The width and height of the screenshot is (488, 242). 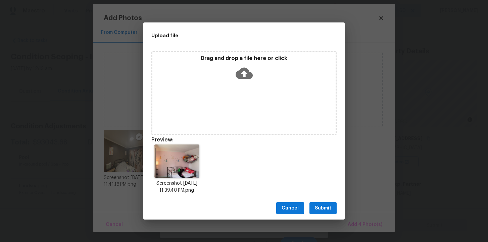 I want to click on button: Cancel, so click(x=290, y=208).